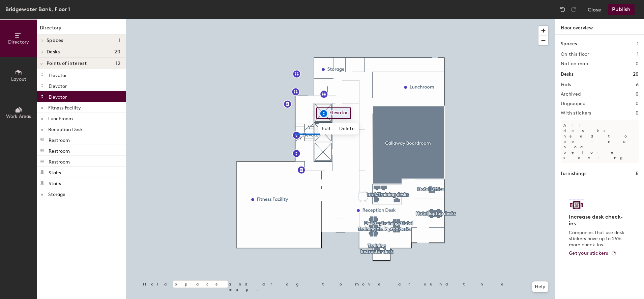  Describe the element at coordinates (600, 142) in the screenshot. I see `p: All desks need to be in a pod before saving` at that location.